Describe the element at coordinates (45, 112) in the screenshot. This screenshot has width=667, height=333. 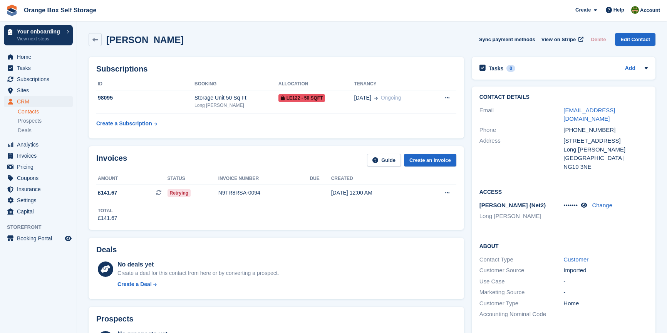
I see `a: Contacts` at that location.